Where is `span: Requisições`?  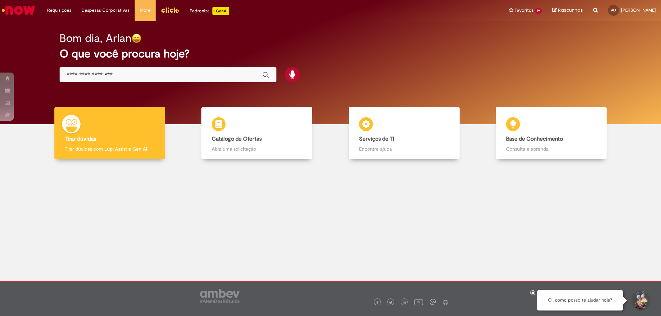
span: Requisições is located at coordinates (59, 10).